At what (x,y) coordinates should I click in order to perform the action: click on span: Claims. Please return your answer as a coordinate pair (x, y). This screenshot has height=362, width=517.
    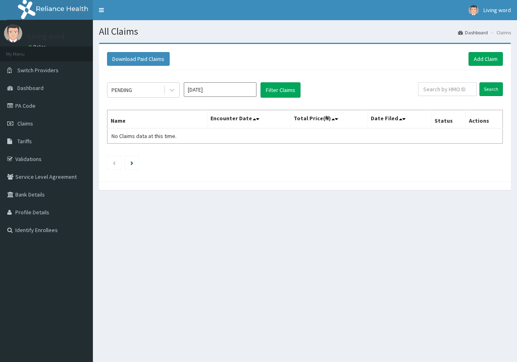
    Looking at the image, I should click on (25, 124).